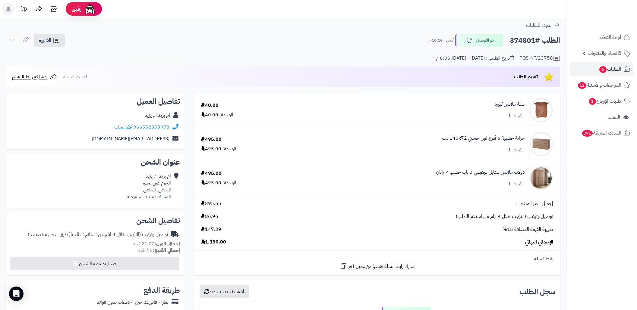  What do you see at coordinates (528, 230) in the screenshot?
I see `span: ضريبة القيمة المضافة 15%` at bounding box center [528, 230].